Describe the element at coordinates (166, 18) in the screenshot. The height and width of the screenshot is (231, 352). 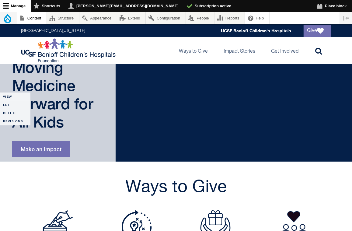
I see `a: Configuration` at that location.